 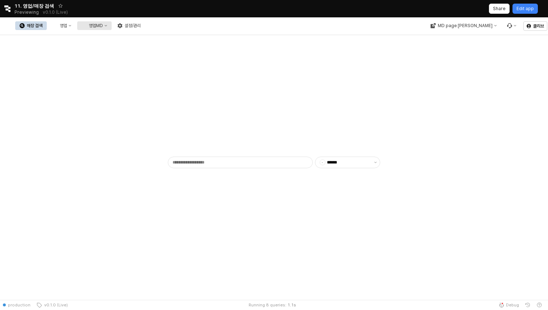 I want to click on button: v0.1.0 (Live), so click(x=52, y=305).